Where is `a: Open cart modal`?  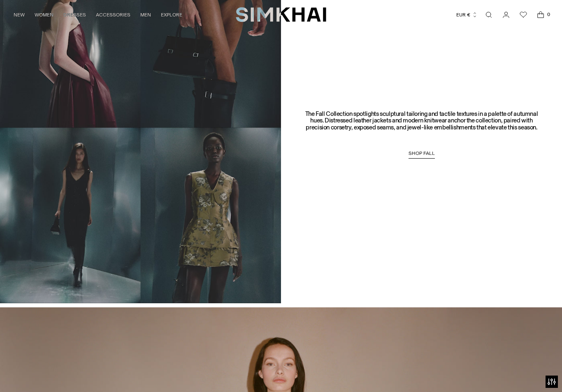
a: Open cart modal is located at coordinates (540, 15).